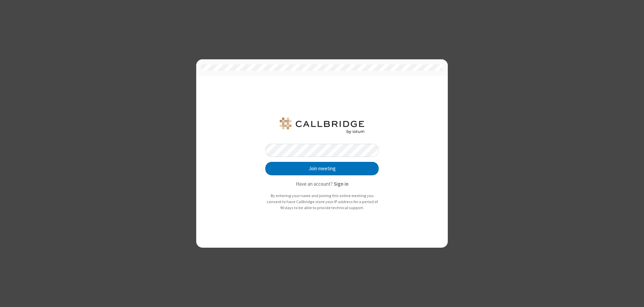  Describe the element at coordinates (322, 126) in the screenshot. I see `img: QA Selenium DO NOT DELETE OR CHANGE` at that location.